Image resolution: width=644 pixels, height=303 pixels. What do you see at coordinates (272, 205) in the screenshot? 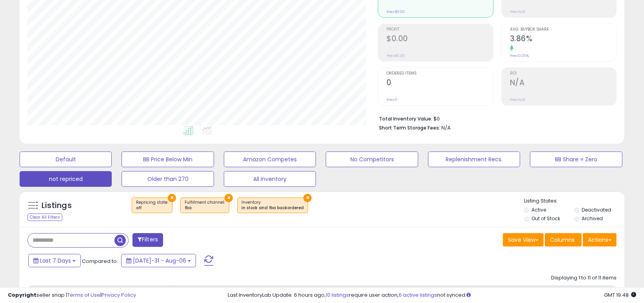
I see `span: Inventory :` at bounding box center [272, 205].